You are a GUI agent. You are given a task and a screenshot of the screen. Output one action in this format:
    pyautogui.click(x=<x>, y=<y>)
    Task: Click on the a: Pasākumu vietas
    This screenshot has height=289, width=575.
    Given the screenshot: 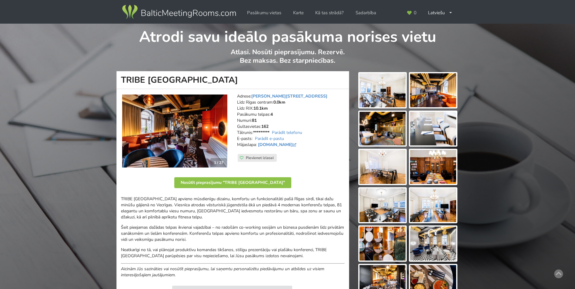 What is the action you would take?
    pyautogui.click(x=264, y=13)
    